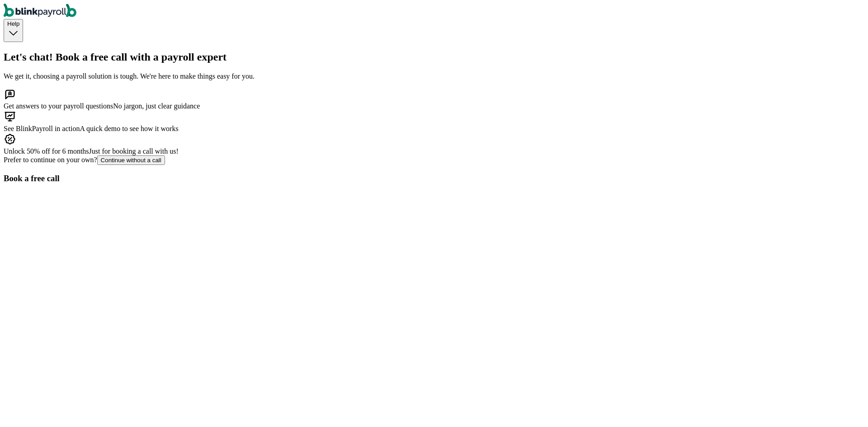 This screenshot has width=868, height=427. What do you see at coordinates (434, 77) in the screenshot?
I see `p: We get it, choosing a payroll solution is tough. We're here to make things easy for you.` at bounding box center [434, 77].